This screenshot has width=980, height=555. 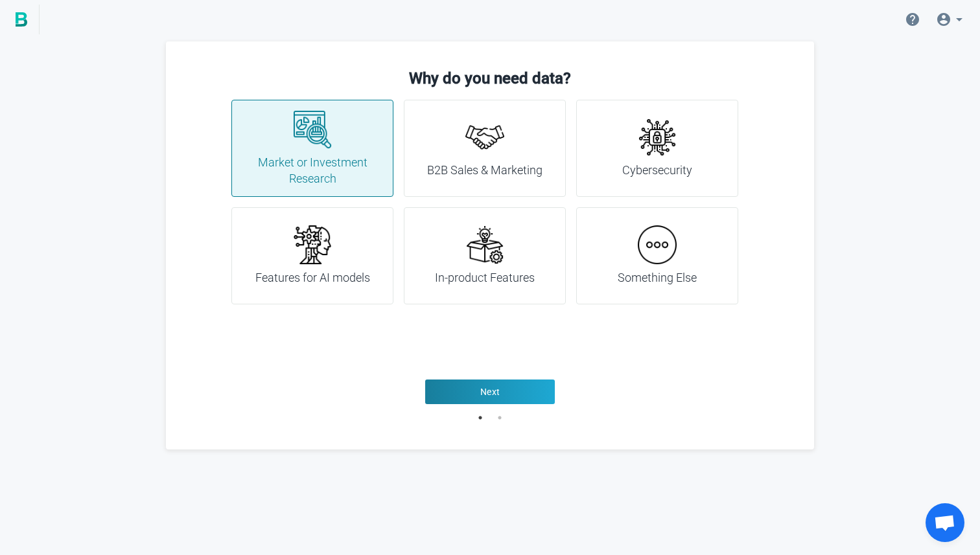 I want to click on button: 2, so click(x=499, y=418).